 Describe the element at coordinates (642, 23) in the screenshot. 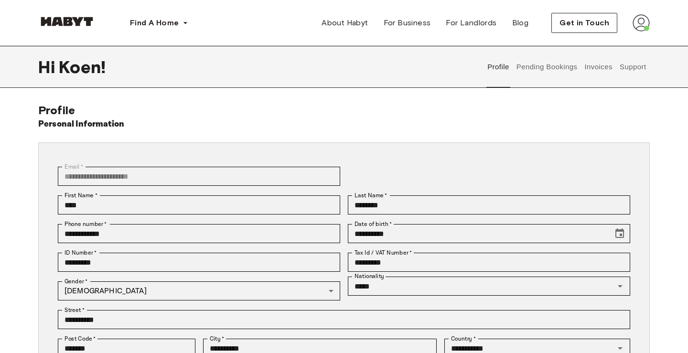

I see `img: avatar` at that location.